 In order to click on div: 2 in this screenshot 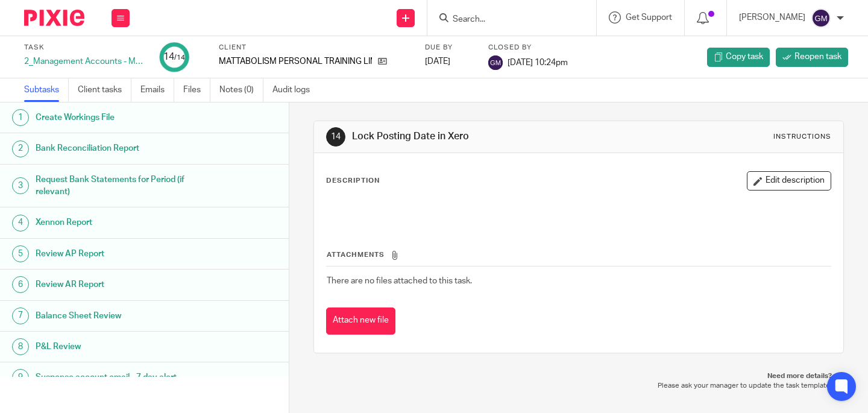, I will do `click(20, 149)`.